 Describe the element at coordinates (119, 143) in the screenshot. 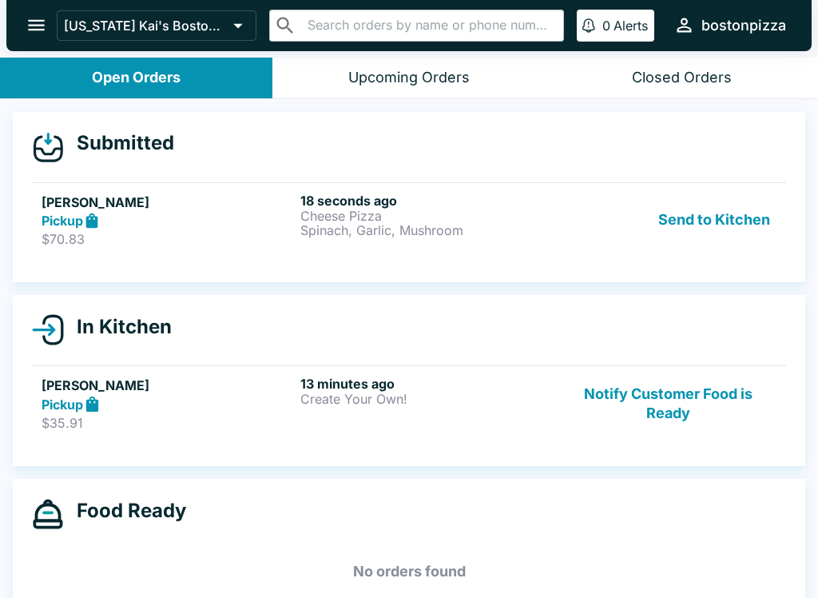

I see `h4: Submitted` at that location.